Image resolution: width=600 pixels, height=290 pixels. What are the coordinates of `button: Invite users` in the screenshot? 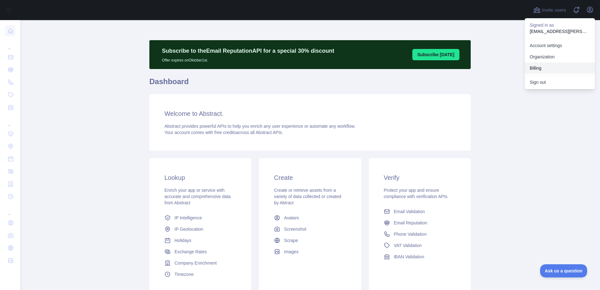 It's located at (550, 10).